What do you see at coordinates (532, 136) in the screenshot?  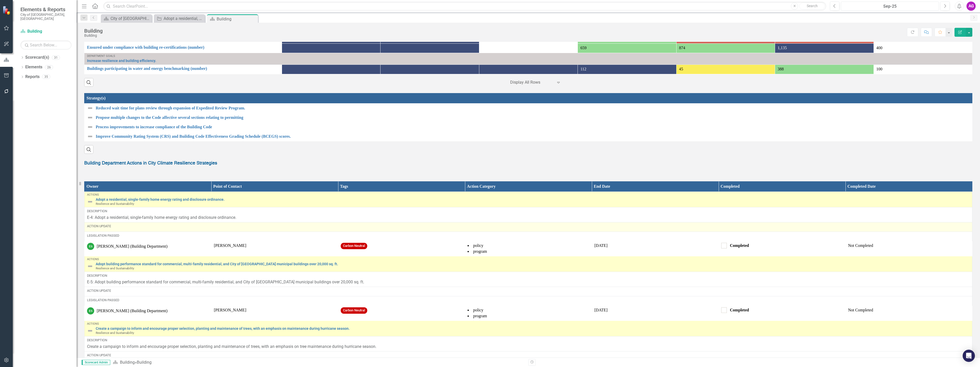 I see `a: Improve Community Rating System (CRS) and Building Code Effectiveness Grading Schedule (BCEGS) sc...` at bounding box center [532, 136].